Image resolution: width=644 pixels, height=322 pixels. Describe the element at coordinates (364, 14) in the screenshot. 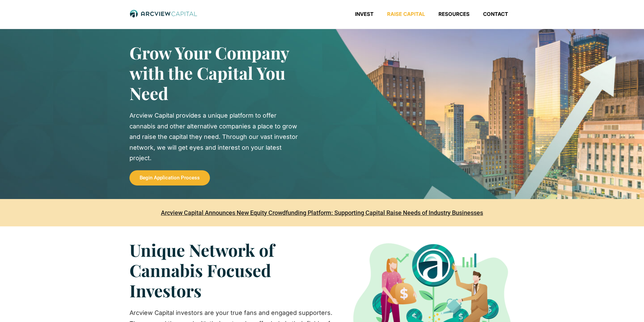

I see `a: Invest` at that location.